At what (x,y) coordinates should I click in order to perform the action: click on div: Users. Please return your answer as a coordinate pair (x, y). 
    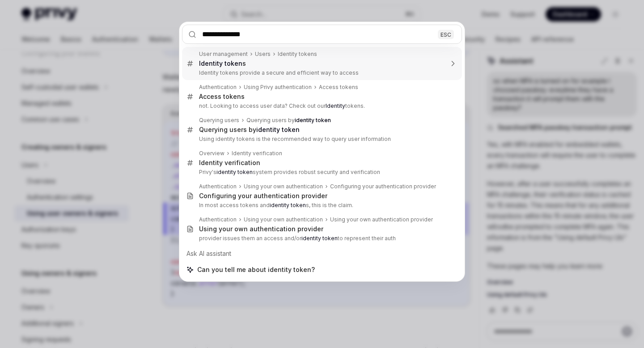
    Looking at the image, I should click on (262, 54).